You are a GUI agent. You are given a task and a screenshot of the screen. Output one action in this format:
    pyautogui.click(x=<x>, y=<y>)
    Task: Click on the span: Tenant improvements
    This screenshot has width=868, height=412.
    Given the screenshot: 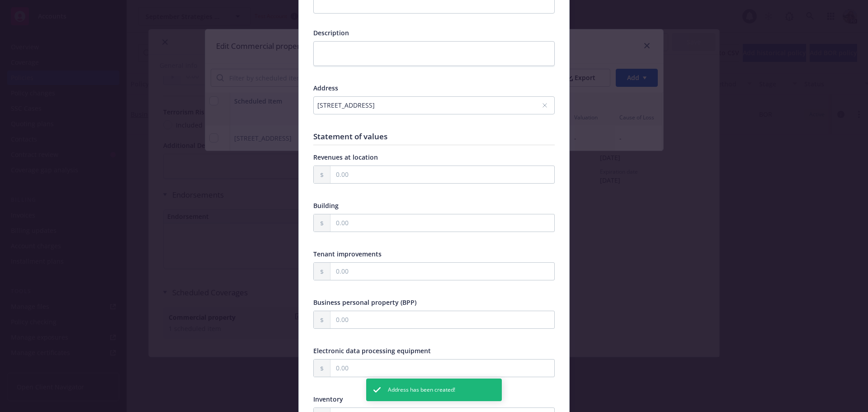 What is the action you would take?
    pyautogui.click(x=347, y=254)
    